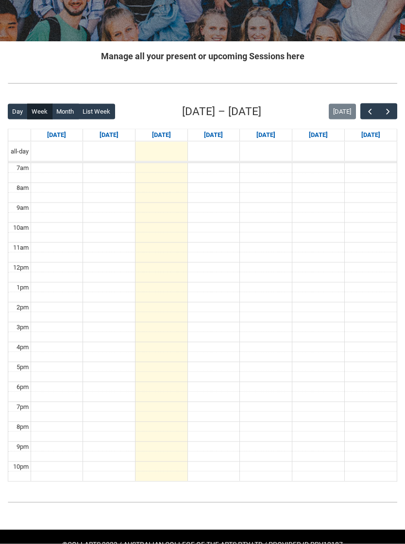 The image size is (405, 544). Describe the element at coordinates (65, 112) in the screenshot. I see `button: Month` at that location.